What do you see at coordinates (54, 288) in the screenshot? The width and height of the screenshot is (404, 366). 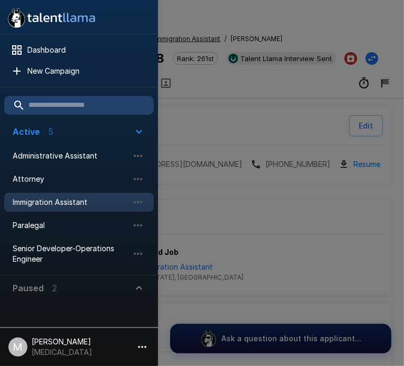 I see `p: 2` at bounding box center [54, 288].